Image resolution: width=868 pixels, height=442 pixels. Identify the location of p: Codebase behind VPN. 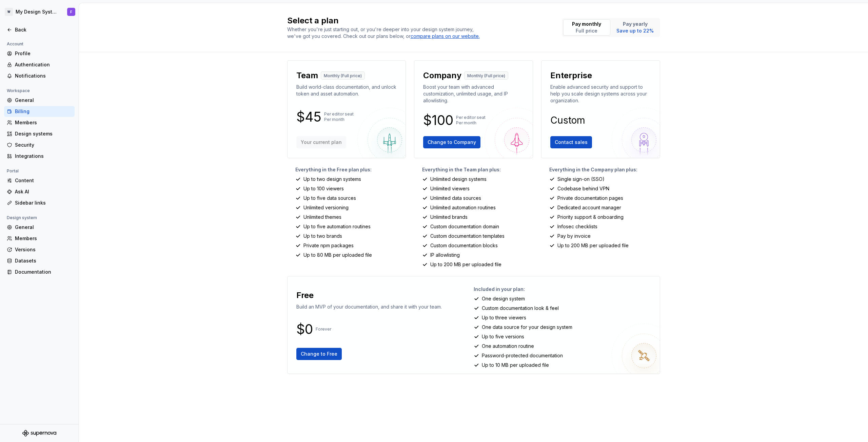
(583, 189).